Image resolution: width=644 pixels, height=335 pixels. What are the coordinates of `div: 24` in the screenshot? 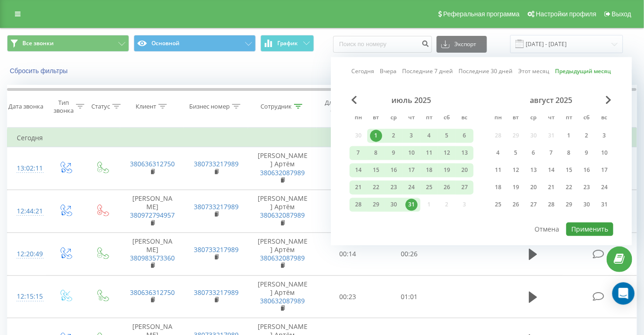 It's located at (411, 188).